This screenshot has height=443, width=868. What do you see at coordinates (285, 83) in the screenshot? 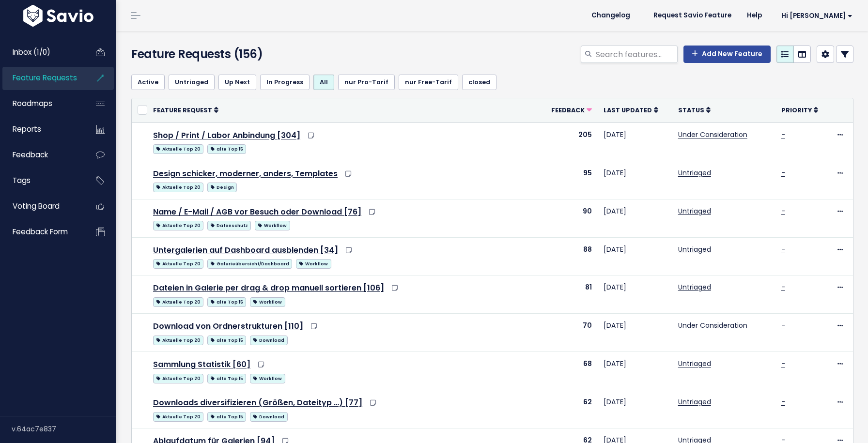
I see `a: In Progress` at bounding box center [285, 83].